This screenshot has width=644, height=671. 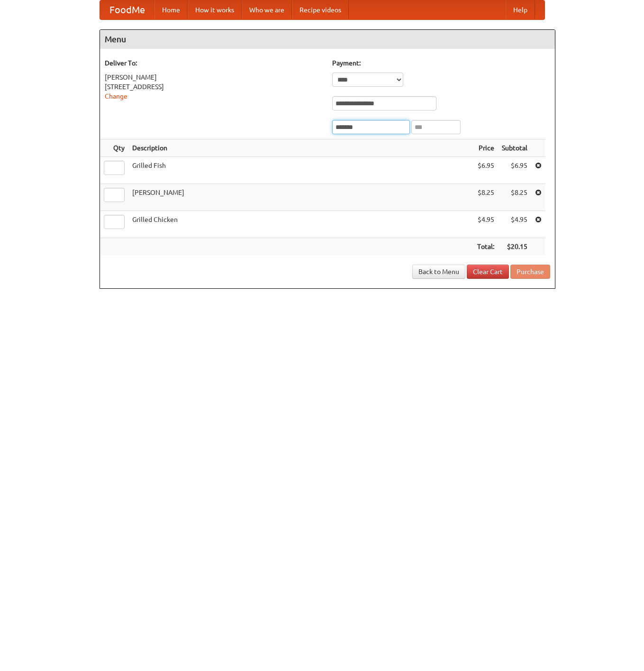 What do you see at coordinates (515, 246) in the screenshot?
I see `th: $20.15` at bounding box center [515, 246].